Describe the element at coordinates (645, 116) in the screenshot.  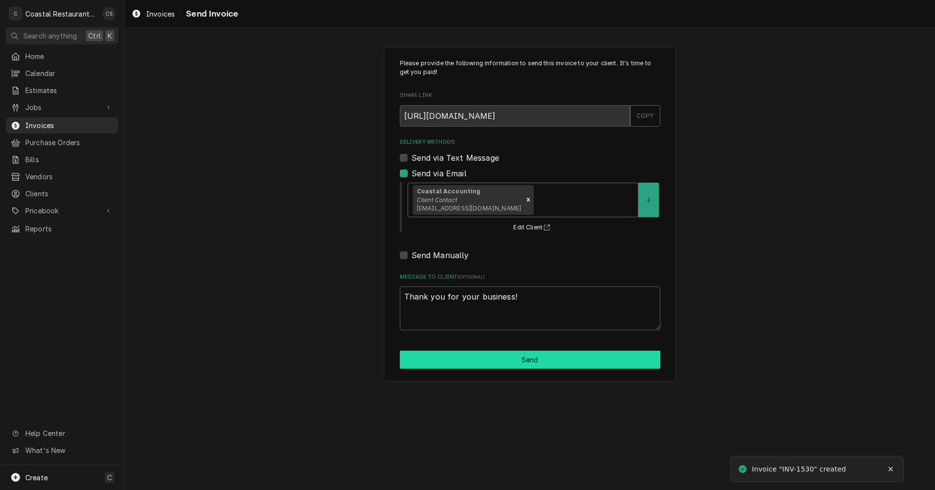
I see `div: COPY` at that location.